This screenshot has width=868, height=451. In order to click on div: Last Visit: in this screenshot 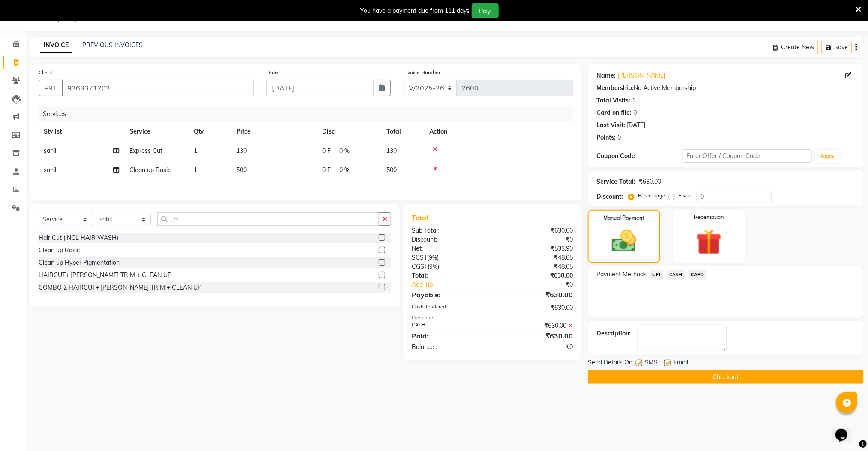, I will do `click(611, 125)`.